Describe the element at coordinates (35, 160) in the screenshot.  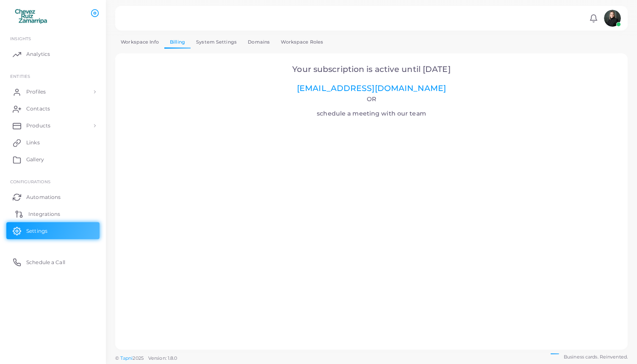
I see `span: Gallery` at that location.